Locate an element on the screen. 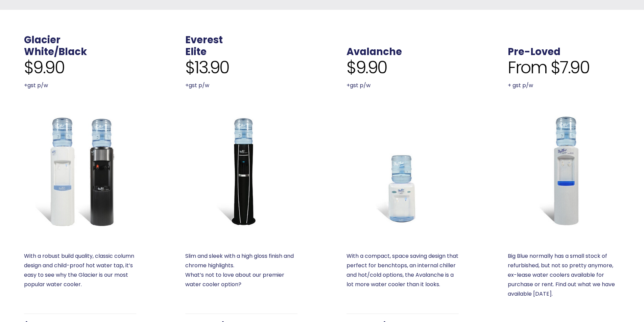 This screenshot has height=322, width=644. span: From $7.90 is located at coordinates (548, 67).